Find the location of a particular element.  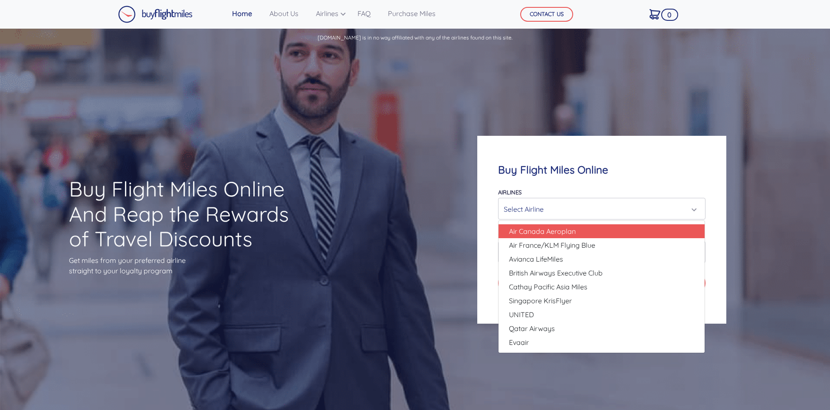

button: Select Airline is located at coordinates (601, 209).